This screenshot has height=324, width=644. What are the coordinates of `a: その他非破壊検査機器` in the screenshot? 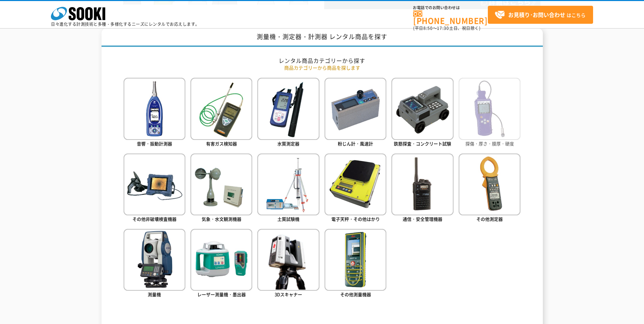 It's located at (154, 189).